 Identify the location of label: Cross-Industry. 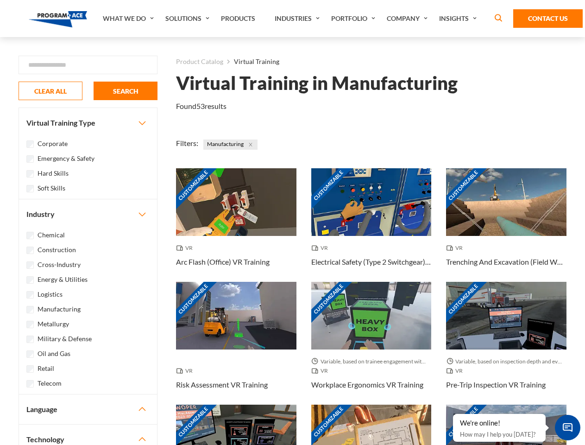
(59, 265).